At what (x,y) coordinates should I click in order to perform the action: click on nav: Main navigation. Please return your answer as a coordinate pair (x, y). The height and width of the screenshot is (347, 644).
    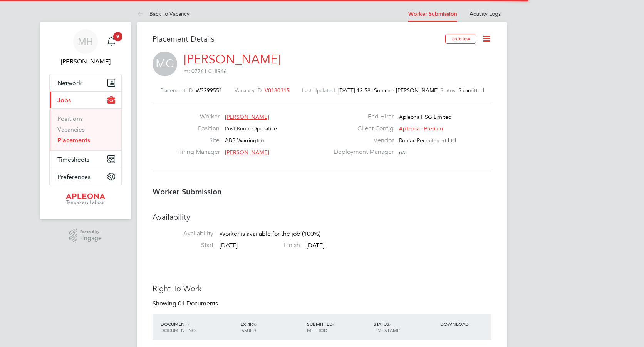
    Looking at the image, I should click on (86, 121).